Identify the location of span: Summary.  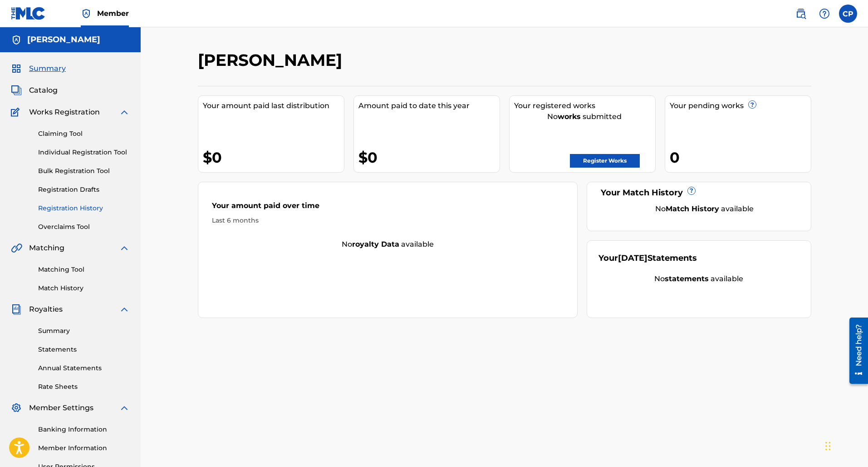
(47, 69).